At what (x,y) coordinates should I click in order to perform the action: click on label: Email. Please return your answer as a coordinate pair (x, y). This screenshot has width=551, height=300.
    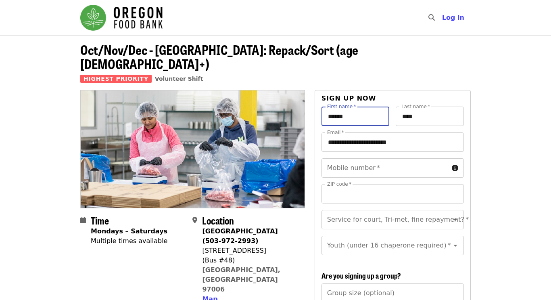
    Looking at the image, I should click on (336, 132).